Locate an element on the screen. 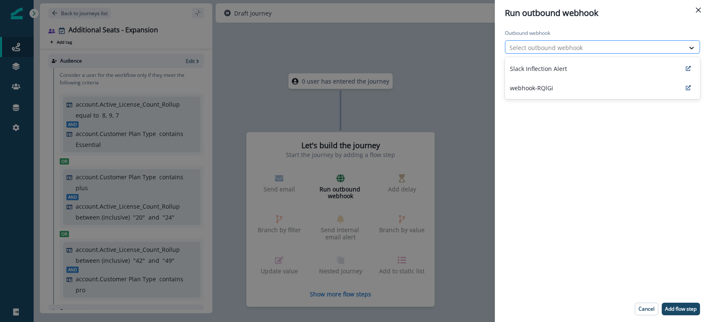 The width and height of the screenshot is (710, 322). p: Cancel is located at coordinates (646, 309).